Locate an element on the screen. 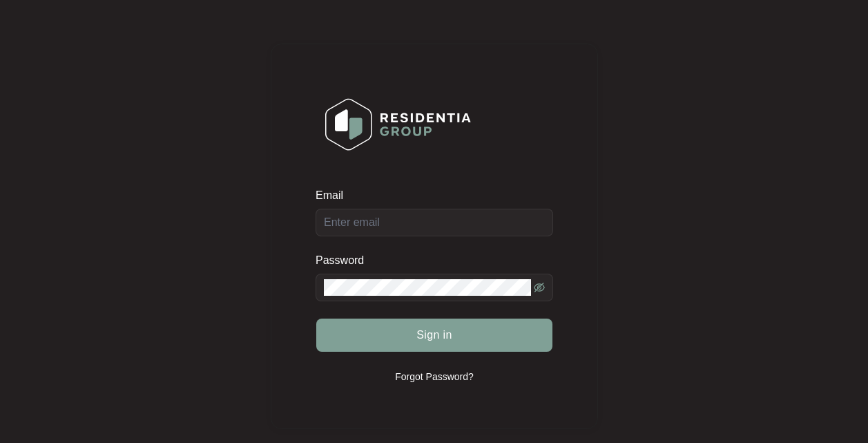 Image resolution: width=868 pixels, height=443 pixels. img: Login Logo is located at coordinates (397, 124).